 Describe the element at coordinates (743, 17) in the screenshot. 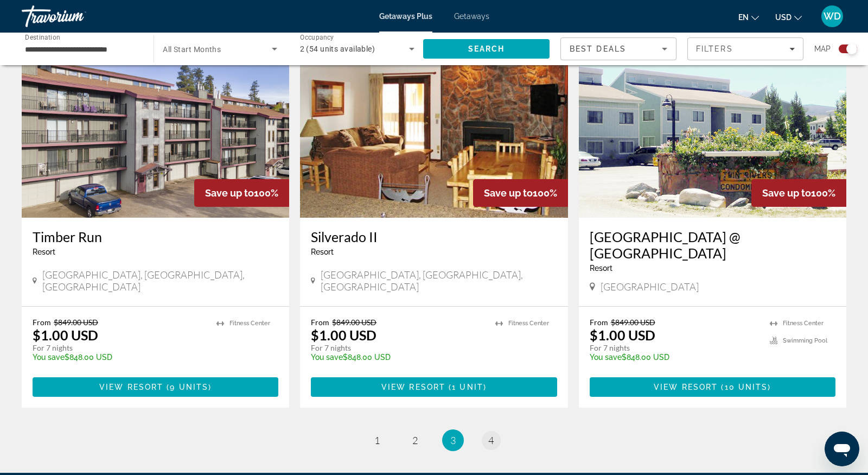

I see `span: en` at that location.